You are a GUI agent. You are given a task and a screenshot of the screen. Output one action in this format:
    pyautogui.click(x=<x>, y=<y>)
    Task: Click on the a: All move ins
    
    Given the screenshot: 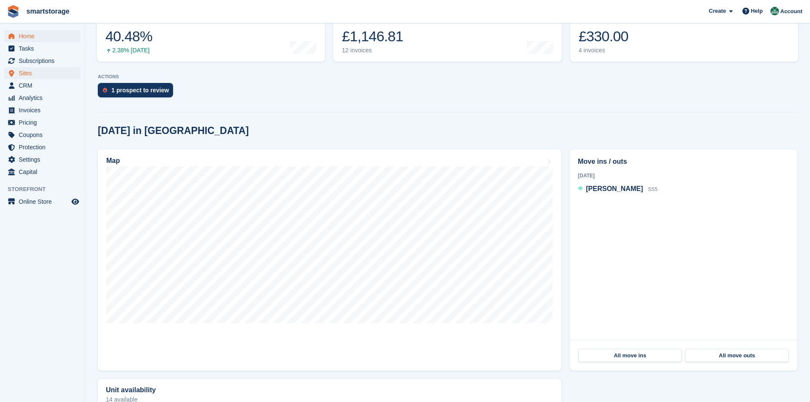 What is the action you would take?
    pyautogui.click(x=629, y=355)
    